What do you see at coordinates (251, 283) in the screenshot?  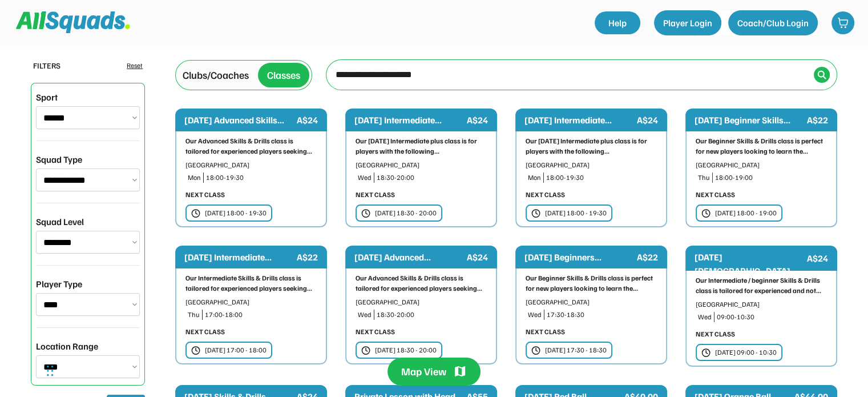 I see `div: Our Intermediate Skills & Drills class is tailored for experienced players seeking...` at bounding box center [251, 283].